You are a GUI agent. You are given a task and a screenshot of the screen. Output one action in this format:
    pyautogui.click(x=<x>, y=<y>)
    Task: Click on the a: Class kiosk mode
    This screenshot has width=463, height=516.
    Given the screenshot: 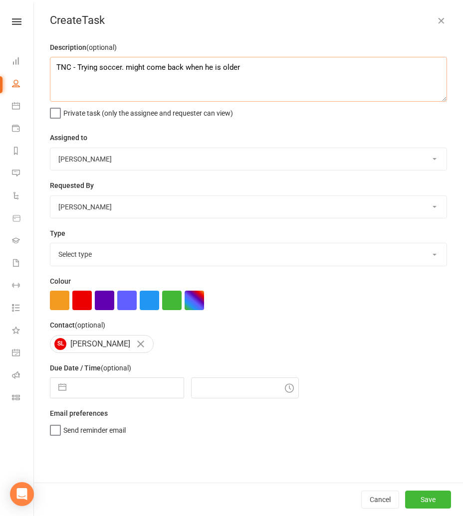 What is the action you would take?
    pyautogui.click(x=23, y=398)
    